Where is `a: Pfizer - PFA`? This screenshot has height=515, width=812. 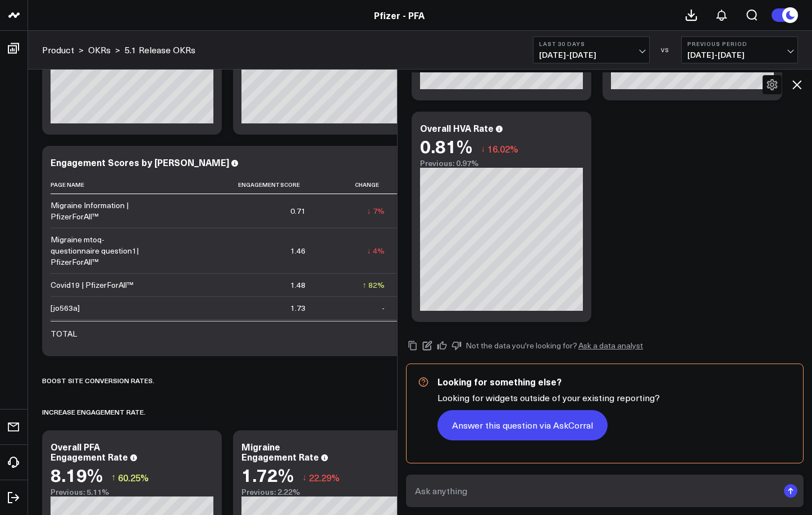
a: Pfizer - PFA is located at coordinates (399, 15).